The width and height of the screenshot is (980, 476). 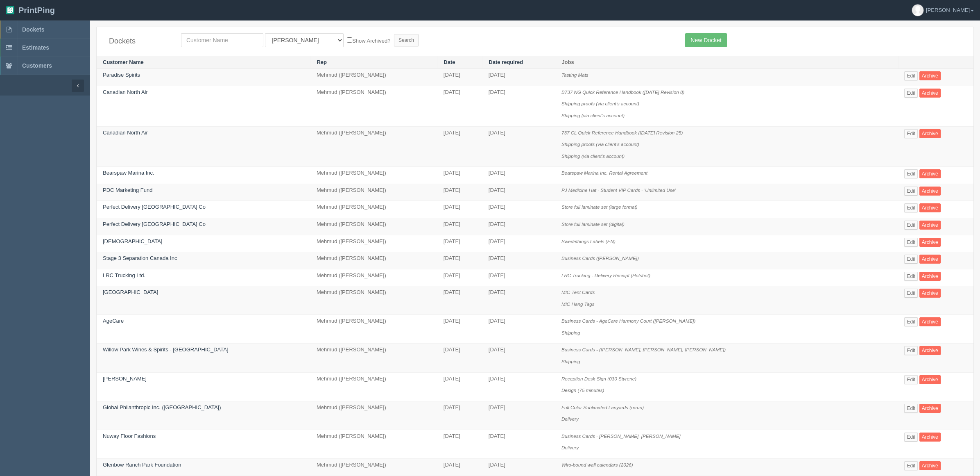 What do you see at coordinates (449, 62) in the screenshot?
I see `a: Date` at bounding box center [449, 62].